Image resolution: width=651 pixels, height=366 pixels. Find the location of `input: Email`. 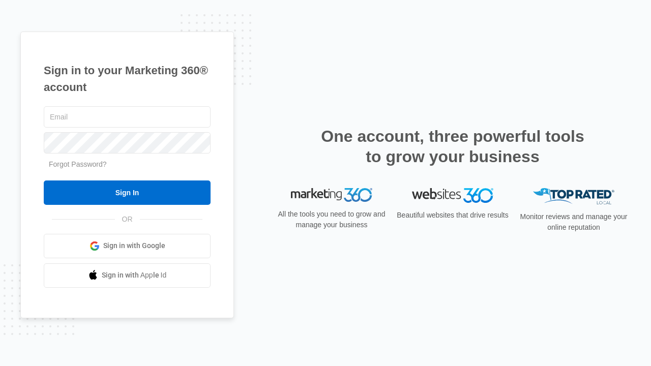

input: Email is located at coordinates (127, 117).